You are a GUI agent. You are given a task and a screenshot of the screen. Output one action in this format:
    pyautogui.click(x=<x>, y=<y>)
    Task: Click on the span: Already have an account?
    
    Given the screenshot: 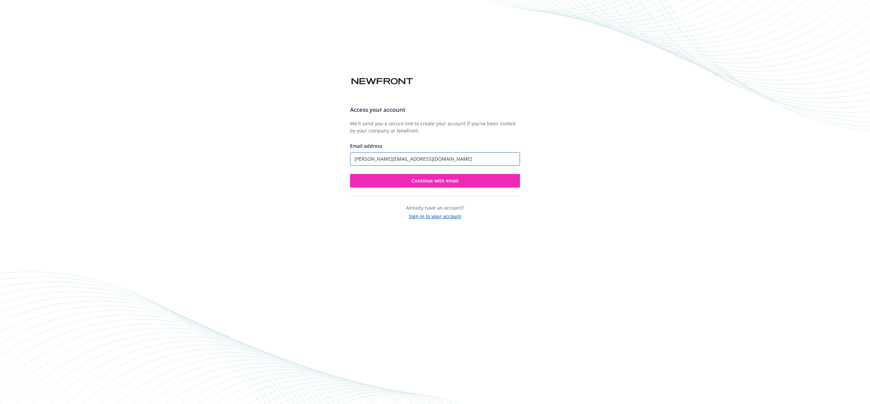 What is the action you would take?
    pyautogui.click(x=435, y=208)
    